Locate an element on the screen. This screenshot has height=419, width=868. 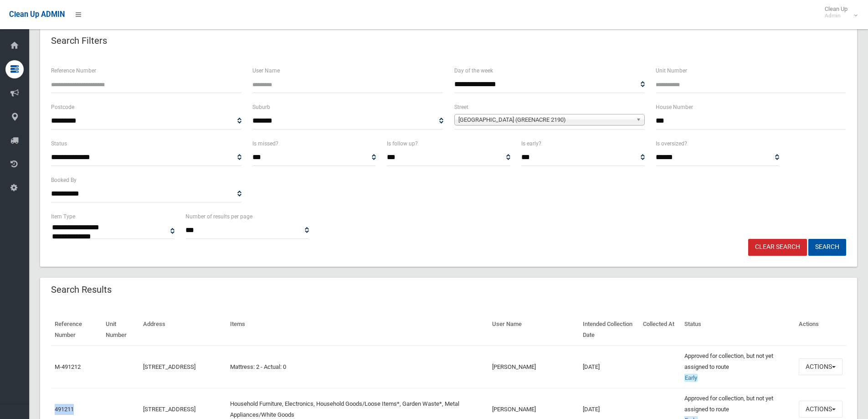
label: Status is located at coordinates (59, 144).